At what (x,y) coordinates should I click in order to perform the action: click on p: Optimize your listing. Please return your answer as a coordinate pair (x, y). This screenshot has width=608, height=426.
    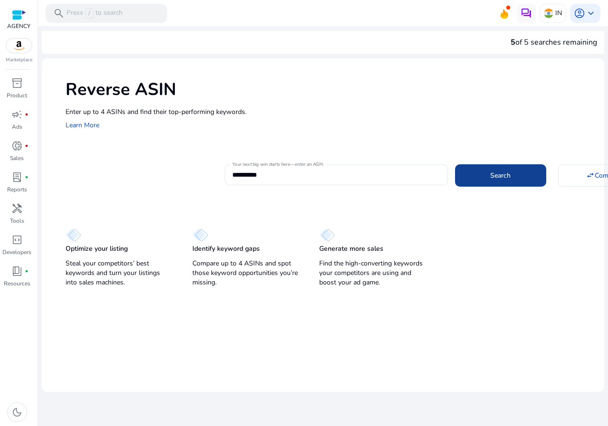
    Looking at the image, I should click on (96, 249).